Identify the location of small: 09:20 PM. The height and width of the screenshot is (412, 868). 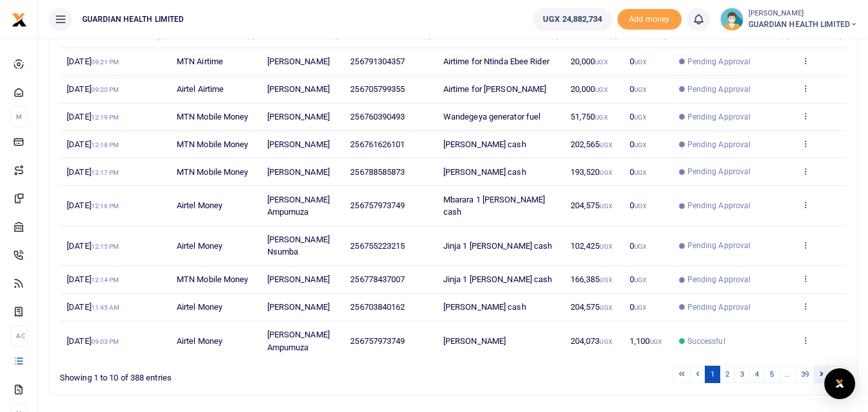
(105, 89).